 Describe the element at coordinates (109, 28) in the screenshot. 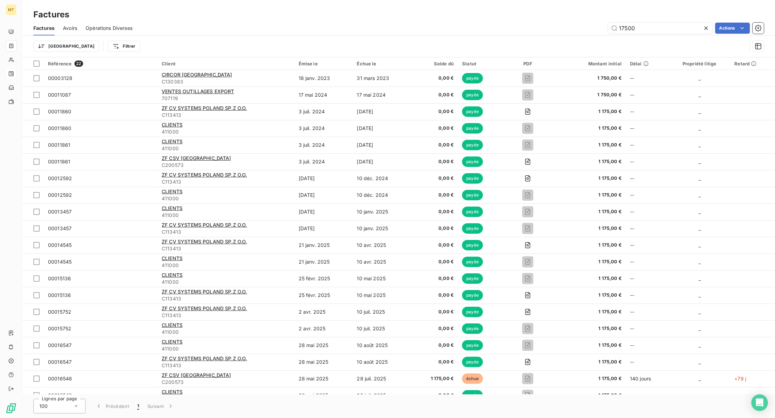

I see `span: Opérations Diverses` at that location.